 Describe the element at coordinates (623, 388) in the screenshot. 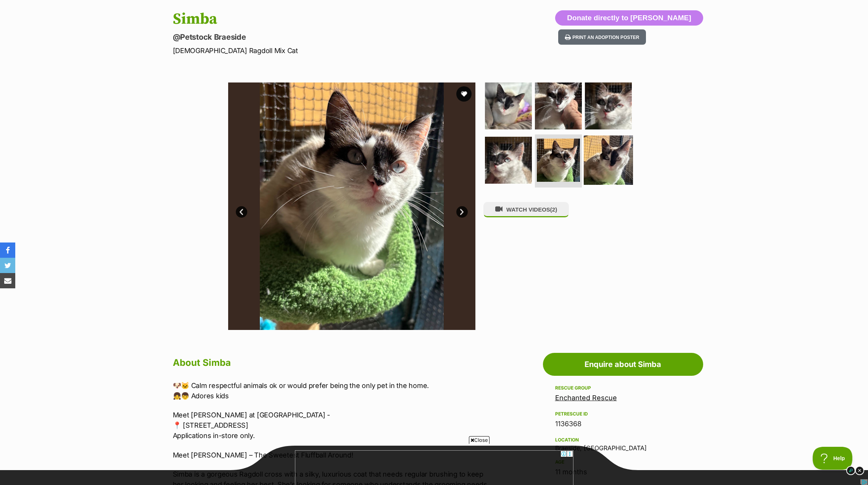

I see `div: Rescue group` at that location.